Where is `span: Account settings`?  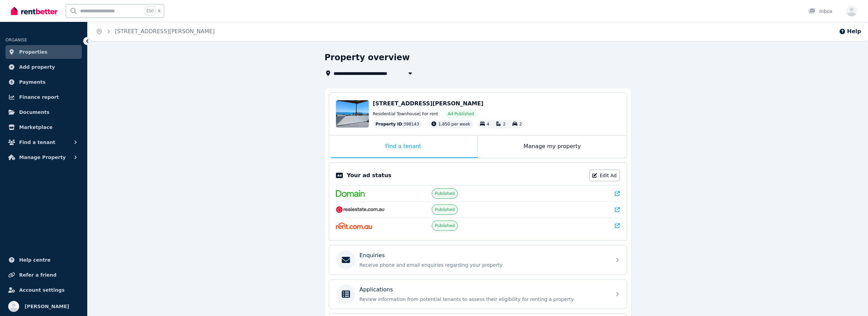
span: Account settings is located at coordinates (42, 290).